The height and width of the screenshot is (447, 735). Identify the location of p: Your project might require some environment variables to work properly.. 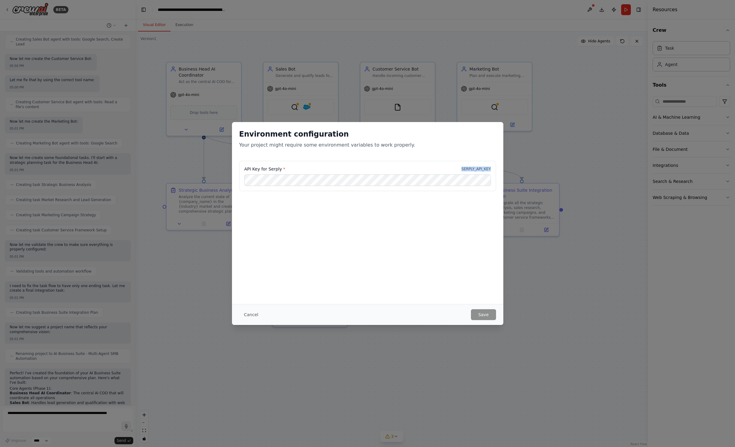
(368, 145).